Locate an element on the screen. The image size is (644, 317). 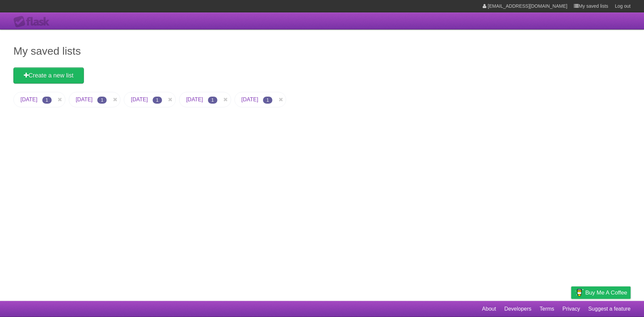
a: Suggest a feature is located at coordinates (610, 309).